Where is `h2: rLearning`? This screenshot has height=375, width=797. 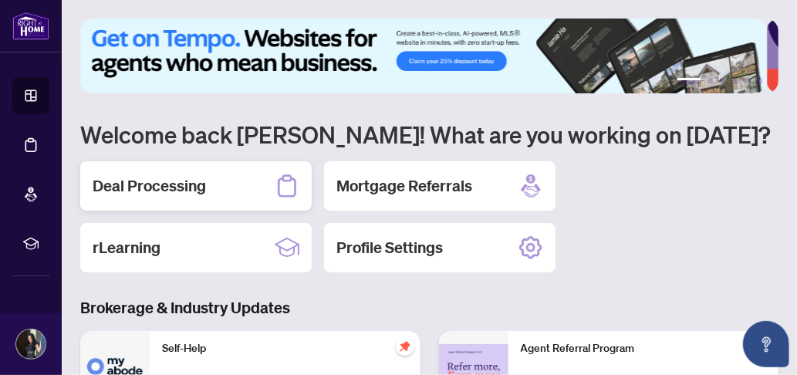 h2: rLearning is located at coordinates (126, 248).